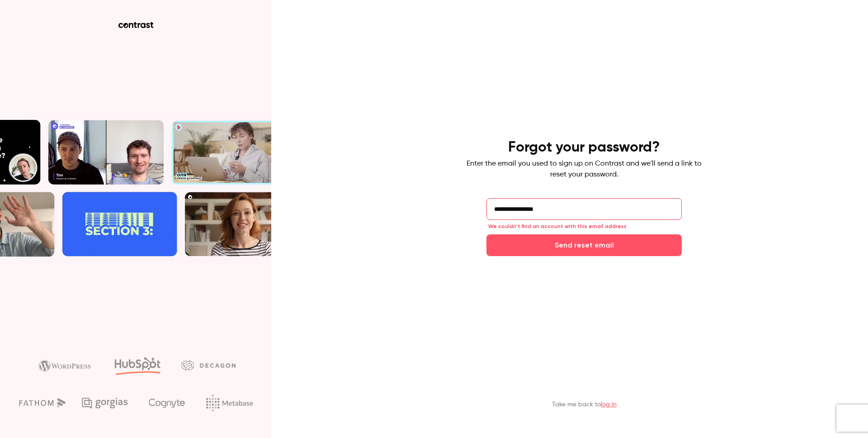 This screenshot has width=868, height=438. Describe the element at coordinates (208, 365) in the screenshot. I see `img: decagon` at that location.